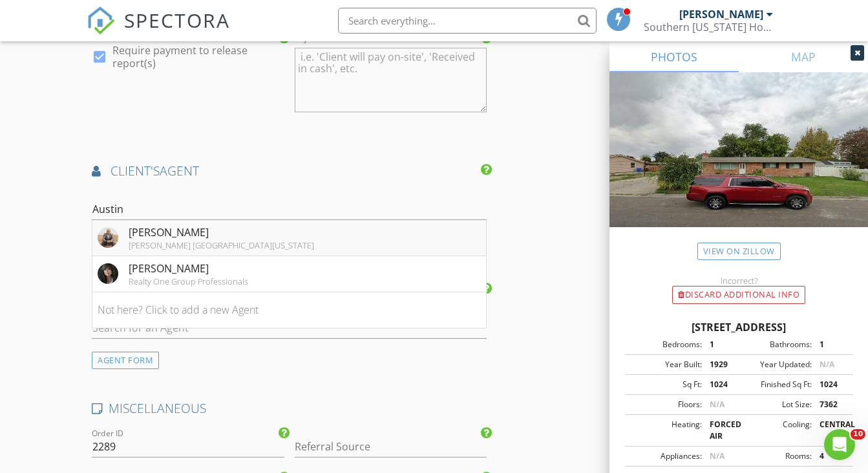  What do you see at coordinates (188, 282) in the screenshot?
I see `div: Realty One Group Professionals` at bounding box center [188, 282].